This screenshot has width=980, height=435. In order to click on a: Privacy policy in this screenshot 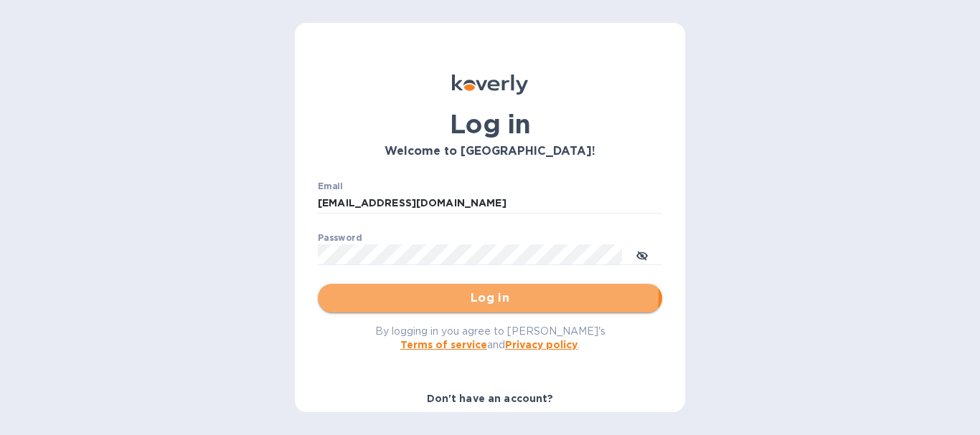, I will do `click(540, 345)`.